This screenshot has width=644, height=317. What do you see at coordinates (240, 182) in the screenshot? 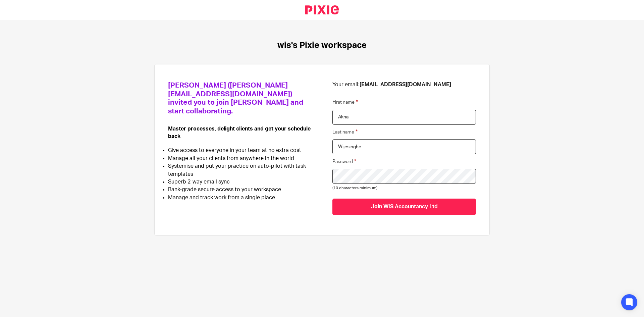
I see `li: Superb 2-way email sync` at bounding box center [240, 182].